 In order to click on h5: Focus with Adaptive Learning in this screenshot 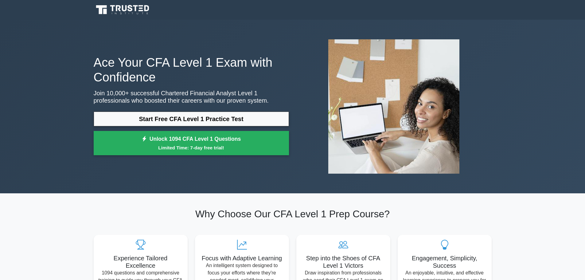, I will do `click(242, 258)`.